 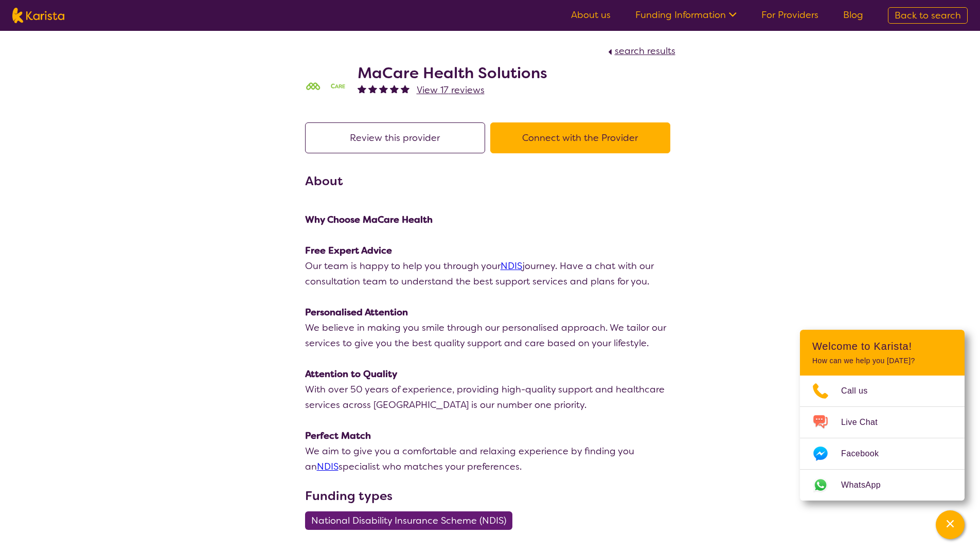 What do you see at coordinates (591, 15) in the screenshot?
I see `a: About us` at bounding box center [591, 15].